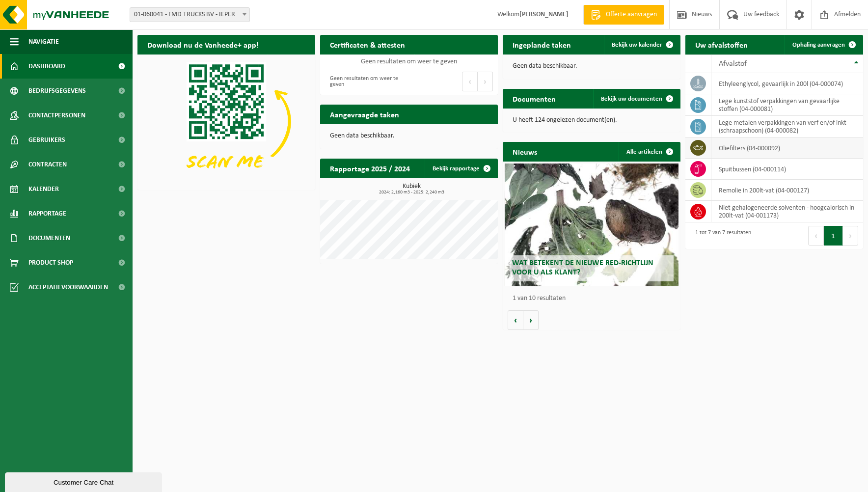 The height and width of the screenshot is (492, 868). Describe the element at coordinates (787, 212) in the screenshot. I see `td: niet gehalogeneerde solventen - hoogcalorisch in 200lt-vat (04-001173)` at that location.